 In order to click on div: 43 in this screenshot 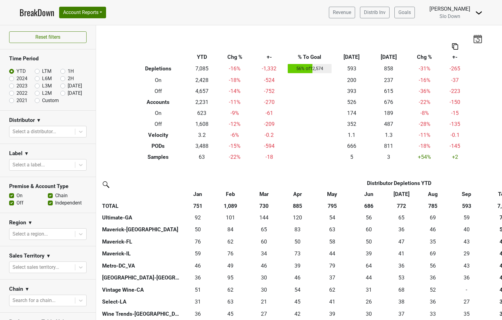, I will do `click(466, 266)`.